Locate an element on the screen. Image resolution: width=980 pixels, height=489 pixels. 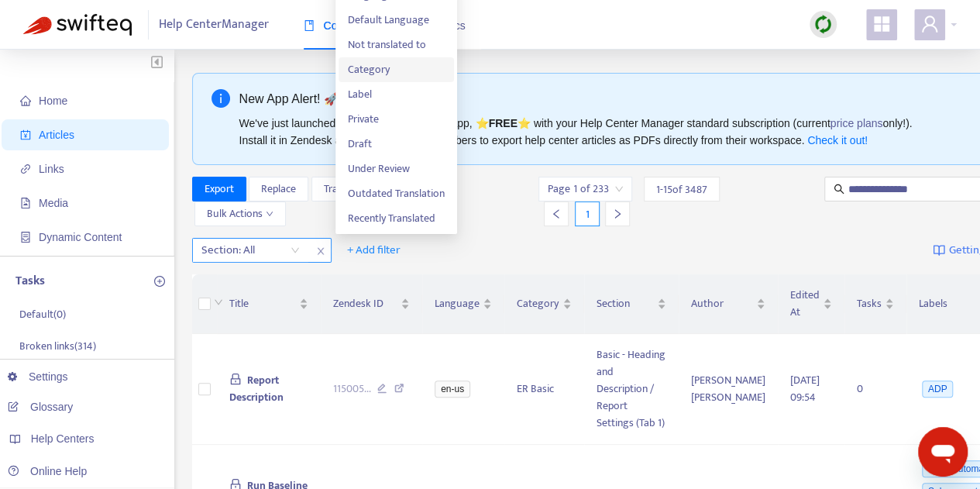
span: right is located at coordinates (617, 214).